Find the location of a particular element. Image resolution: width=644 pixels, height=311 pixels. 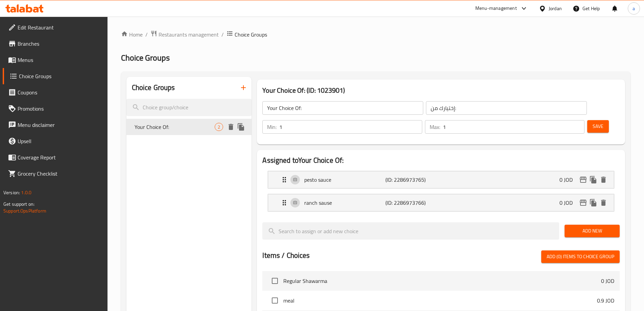

h3: Your Choice Of: (ID: 1023901) is located at coordinates (441, 90).